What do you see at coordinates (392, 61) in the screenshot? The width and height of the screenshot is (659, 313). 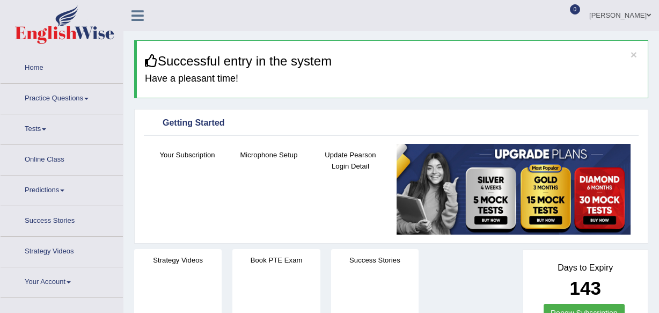 I see `h3: Successful entry in the system` at bounding box center [392, 61].